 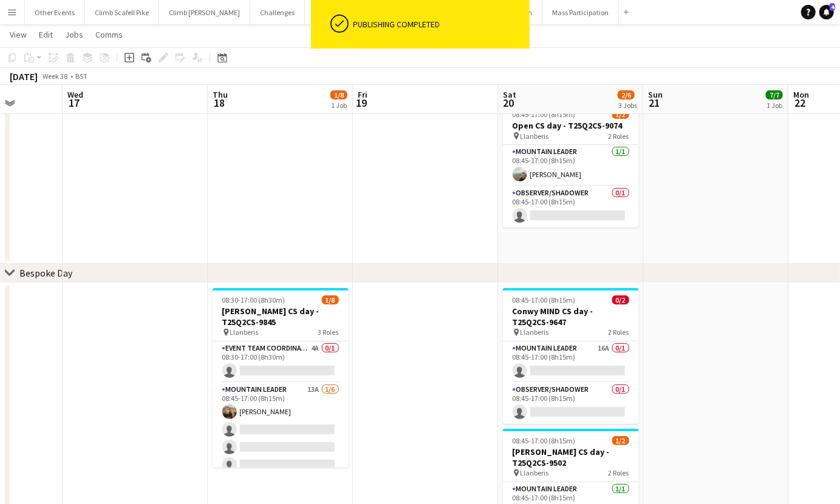 What do you see at coordinates (45, 273) in the screenshot?
I see `div: Bespoke Day` at bounding box center [45, 273].